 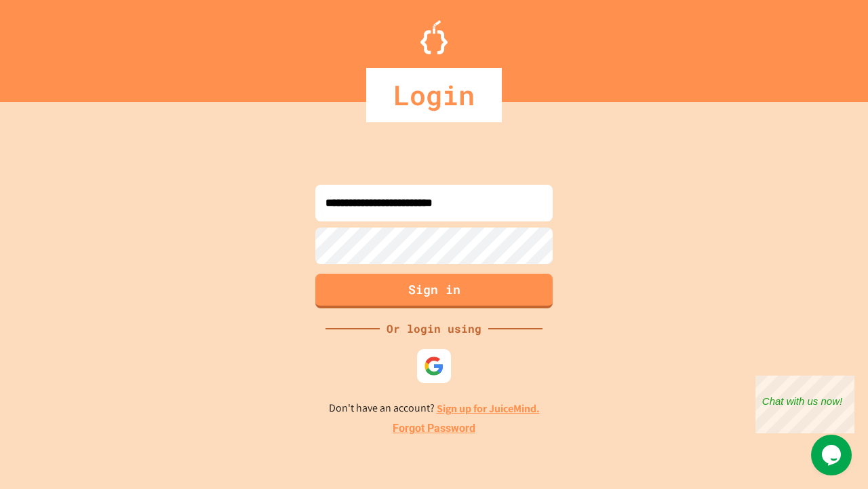 I want to click on img: Logo.svg, so click(x=434, y=37).